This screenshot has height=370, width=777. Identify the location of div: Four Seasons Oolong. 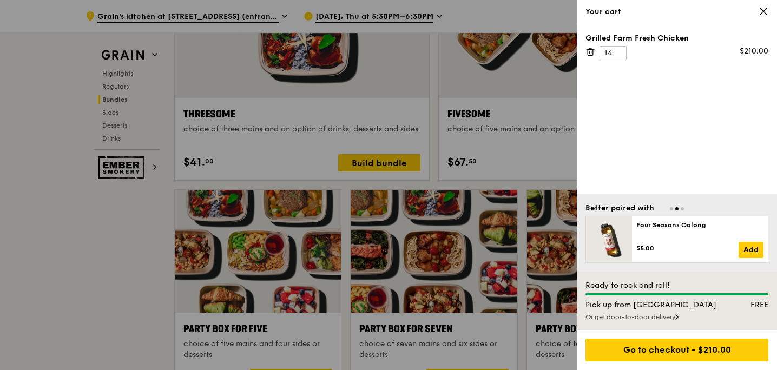
(699, 225).